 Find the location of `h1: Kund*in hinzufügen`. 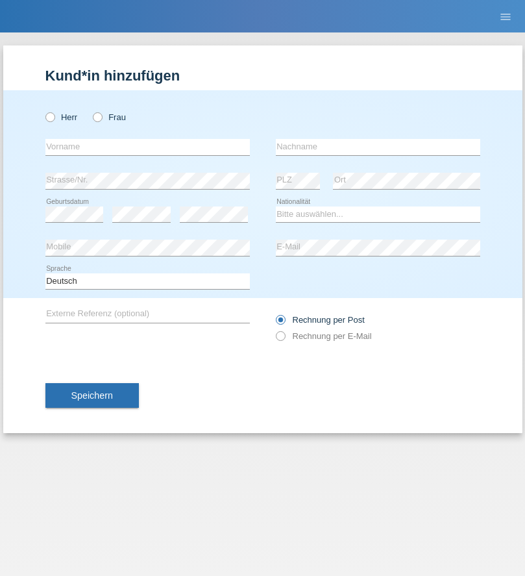

h1: Kund*in hinzufügen is located at coordinates (263, 75).